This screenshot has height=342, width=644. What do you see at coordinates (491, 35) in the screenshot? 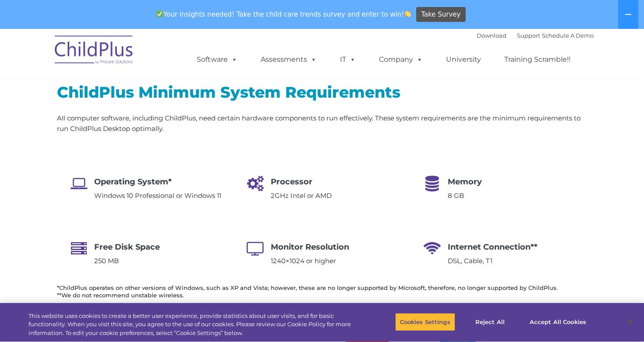
I see `a: Download` at bounding box center [491, 35].